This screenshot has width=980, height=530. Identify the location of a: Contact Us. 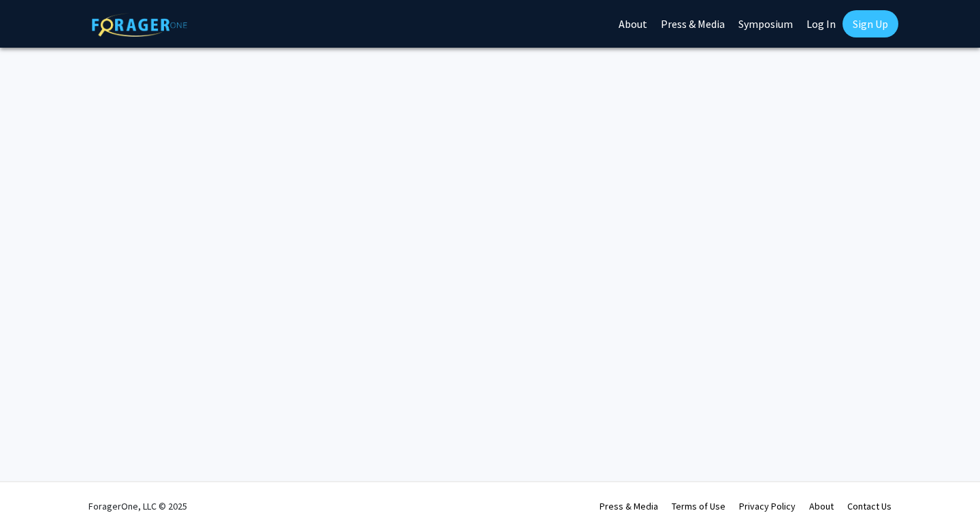
(869, 506).